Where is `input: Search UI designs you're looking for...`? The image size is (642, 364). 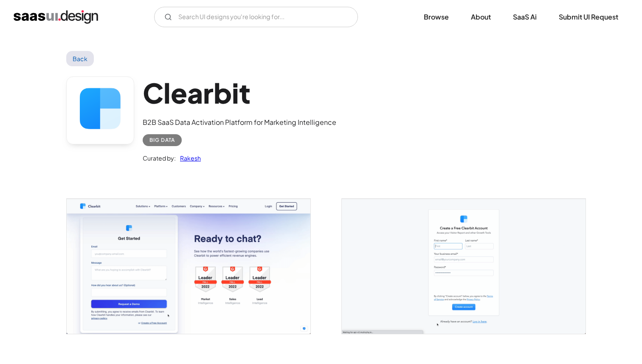 input: Search UI designs you're looking for... is located at coordinates (256, 17).